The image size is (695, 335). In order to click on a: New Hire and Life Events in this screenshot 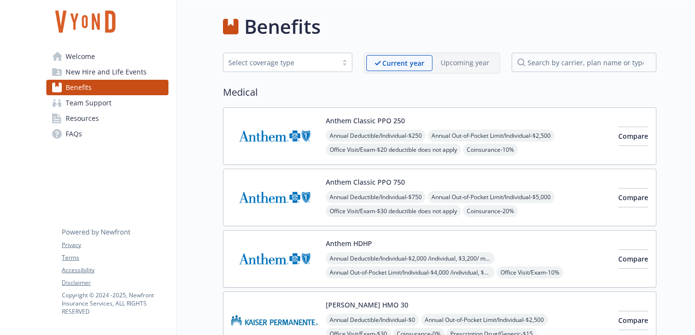, I will do `click(107, 72)`.